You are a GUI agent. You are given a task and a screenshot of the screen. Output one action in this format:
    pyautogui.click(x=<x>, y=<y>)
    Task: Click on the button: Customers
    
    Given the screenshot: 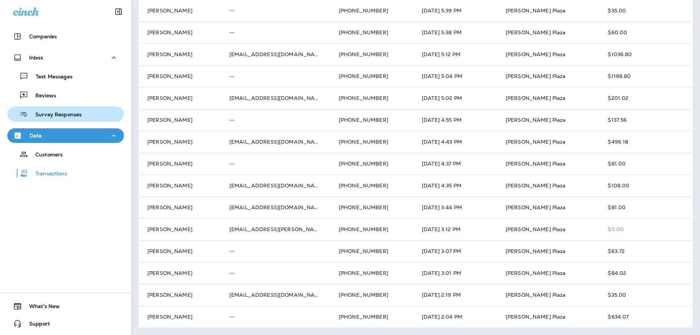 What is the action you would take?
    pyautogui.click(x=66, y=154)
    